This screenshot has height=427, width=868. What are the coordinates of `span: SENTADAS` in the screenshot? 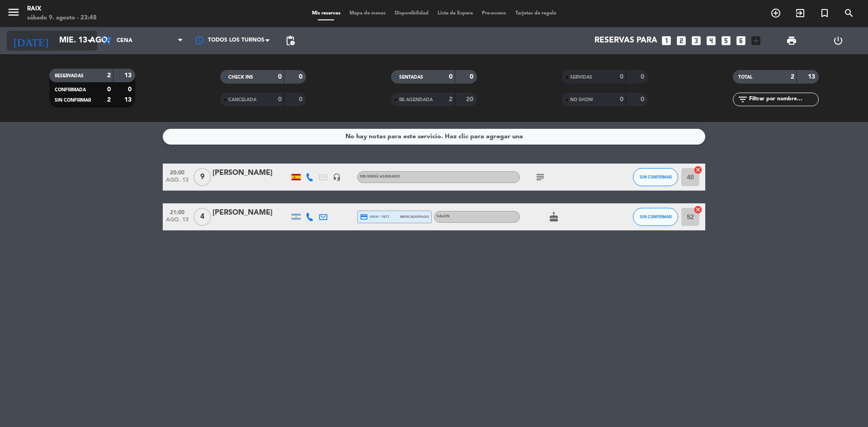 It's located at (411, 77).